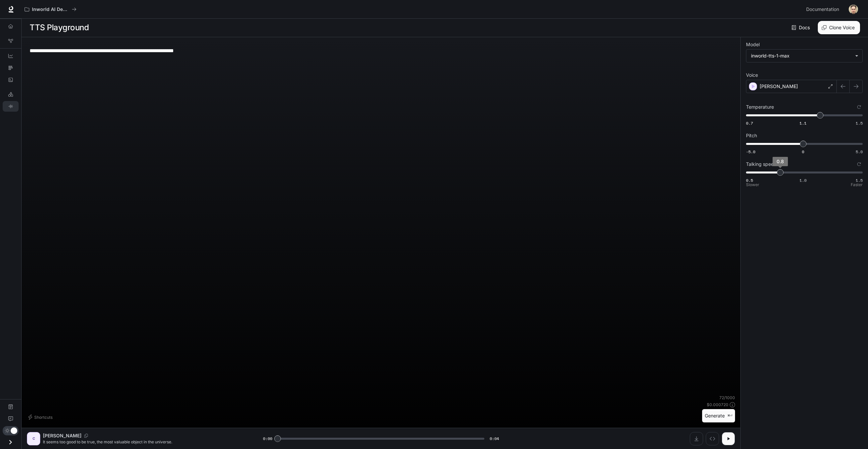 The height and width of the screenshot is (449, 868). What do you see at coordinates (752, 136) in the screenshot?
I see `p: Pitch` at bounding box center [752, 136].